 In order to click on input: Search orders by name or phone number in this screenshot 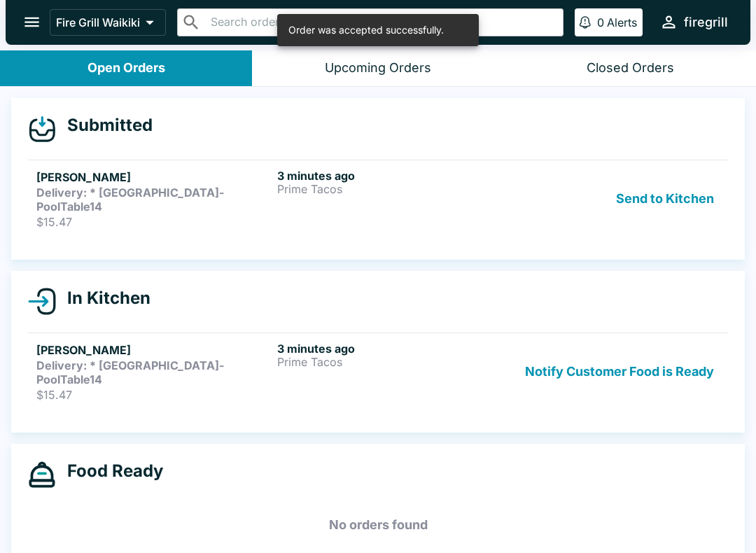, I will do `click(381, 23)`.